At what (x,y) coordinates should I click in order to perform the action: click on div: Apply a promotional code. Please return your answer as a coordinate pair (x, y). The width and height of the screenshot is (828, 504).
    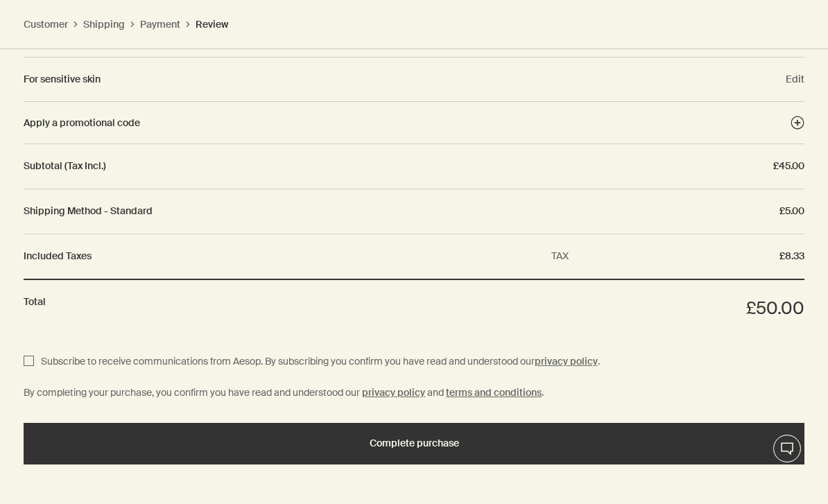
    Looking at the image, I should click on (407, 123).